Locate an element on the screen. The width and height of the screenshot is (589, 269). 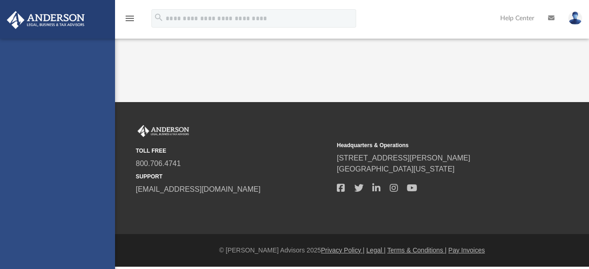
small: Headquarters & Operations is located at coordinates (434, 146).